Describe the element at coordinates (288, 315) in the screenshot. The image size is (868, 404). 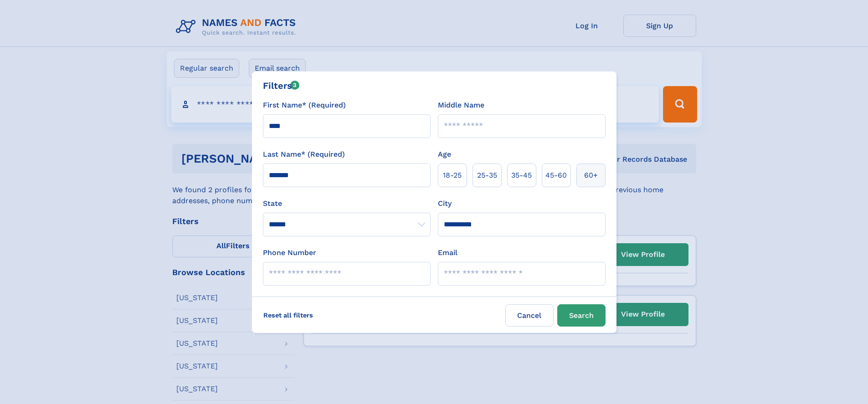
I see `label: Reset all filters` at that location.